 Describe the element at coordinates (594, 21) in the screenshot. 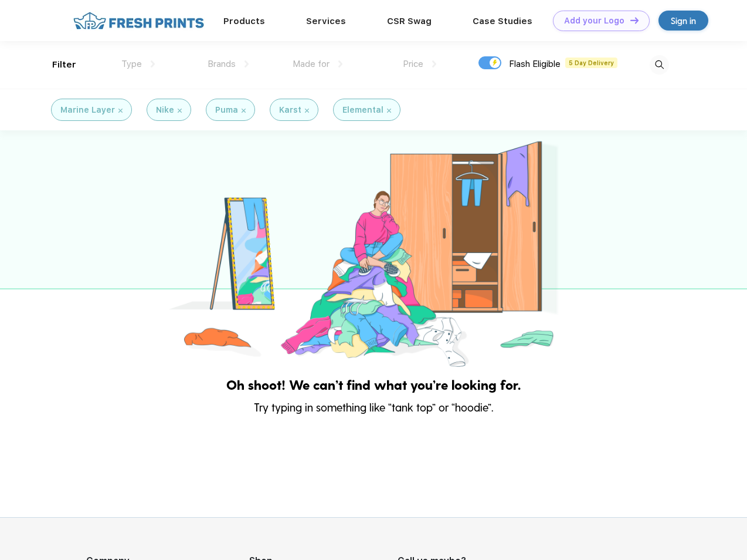

I see `div: Add your Logo` at that location.